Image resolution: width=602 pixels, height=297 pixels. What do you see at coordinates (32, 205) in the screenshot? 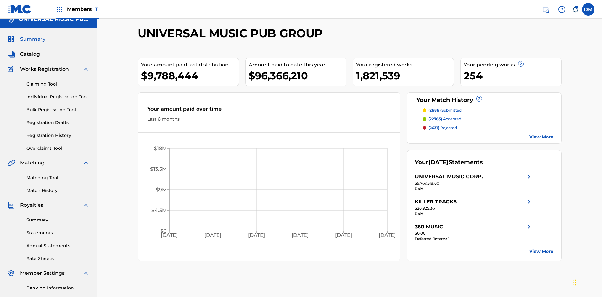
I see `span: Royalties` at bounding box center [32, 205].